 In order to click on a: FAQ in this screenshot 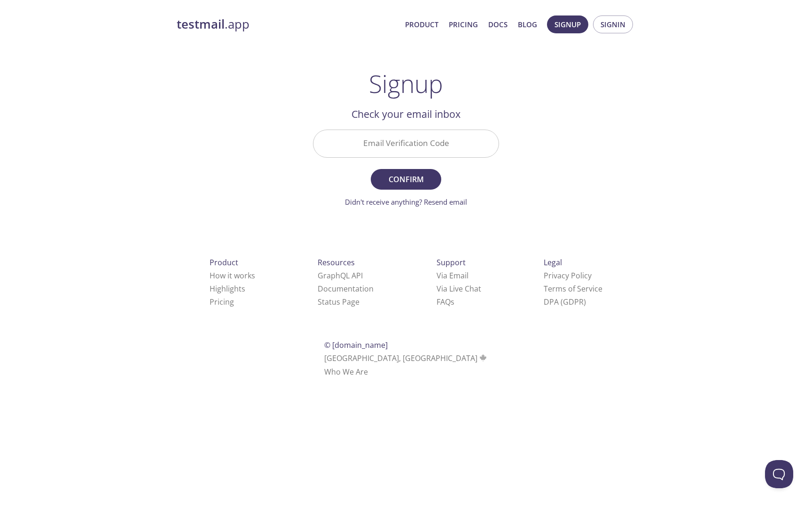, I will do `click(445, 301)`.